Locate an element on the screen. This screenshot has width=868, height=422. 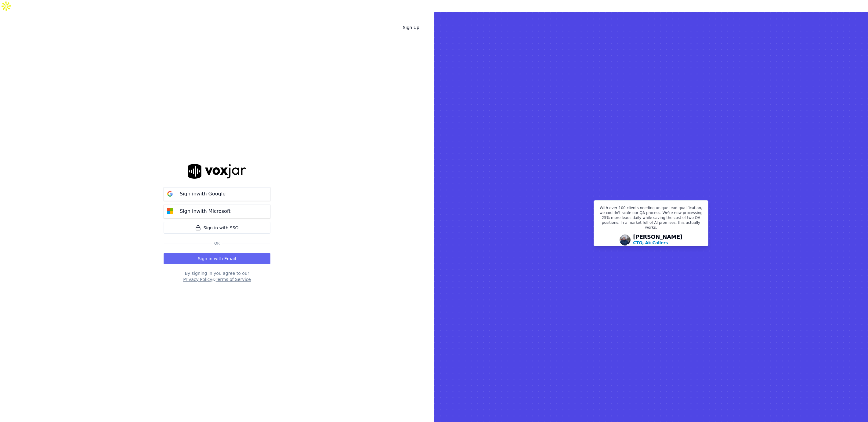
img: Avatar is located at coordinates (625, 240).